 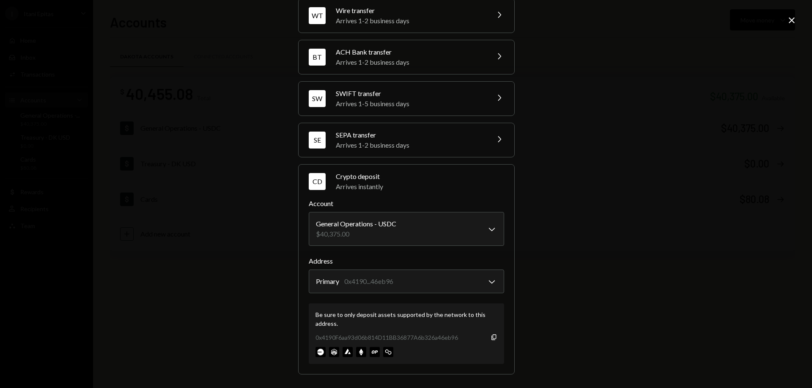 What do you see at coordinates (361, 352) in the screenshot?
I see `img: ethereum-mainnet` at bounding box center [361, 352].